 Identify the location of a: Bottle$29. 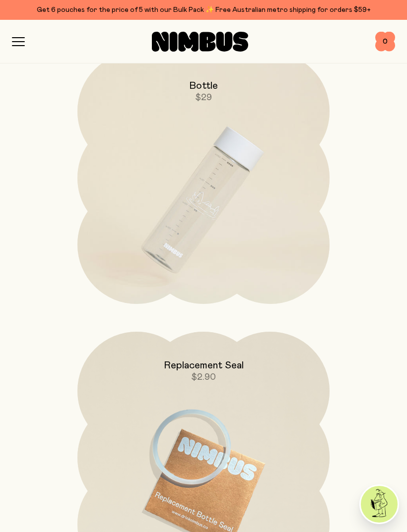
(204, 178).